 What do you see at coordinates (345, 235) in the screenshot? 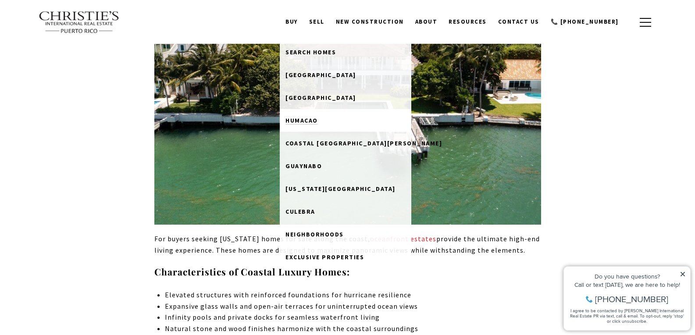
I see `a: Neighborhoods` at bounding box center [345, 235].